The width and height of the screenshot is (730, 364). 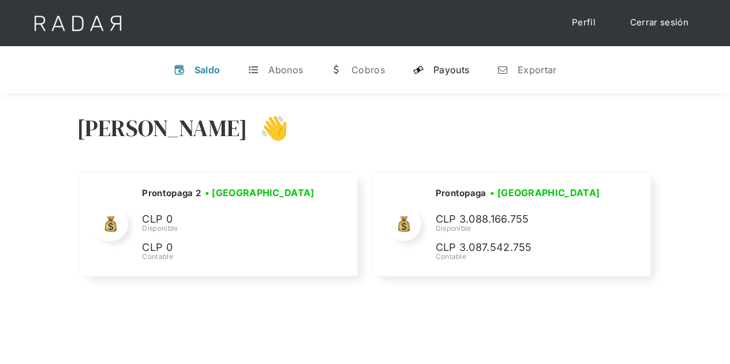 I want to click on div: Saldo, so click(x=207, y=70).